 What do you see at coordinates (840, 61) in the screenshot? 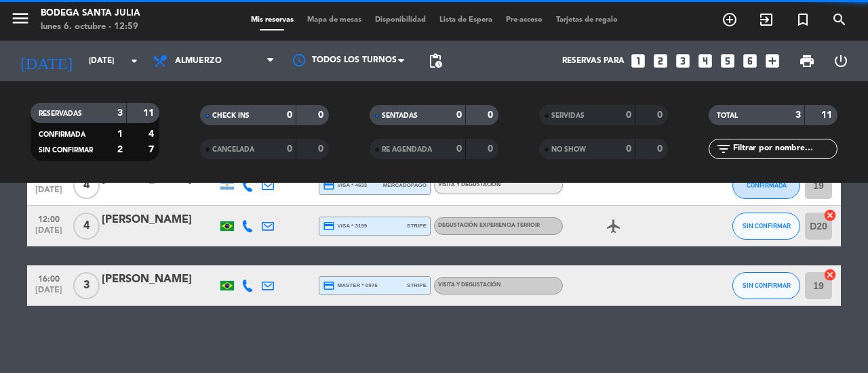
I see `div: LOG OUT` at bounding box center [840, 61].